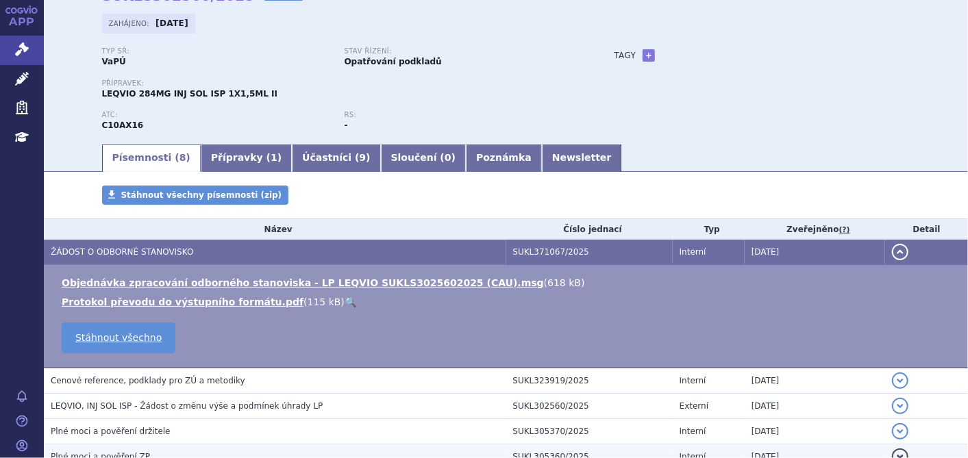 Image resolution: width=968 pixels, height=458 pixels. I want to click on p: RS:, so click(459, 115).